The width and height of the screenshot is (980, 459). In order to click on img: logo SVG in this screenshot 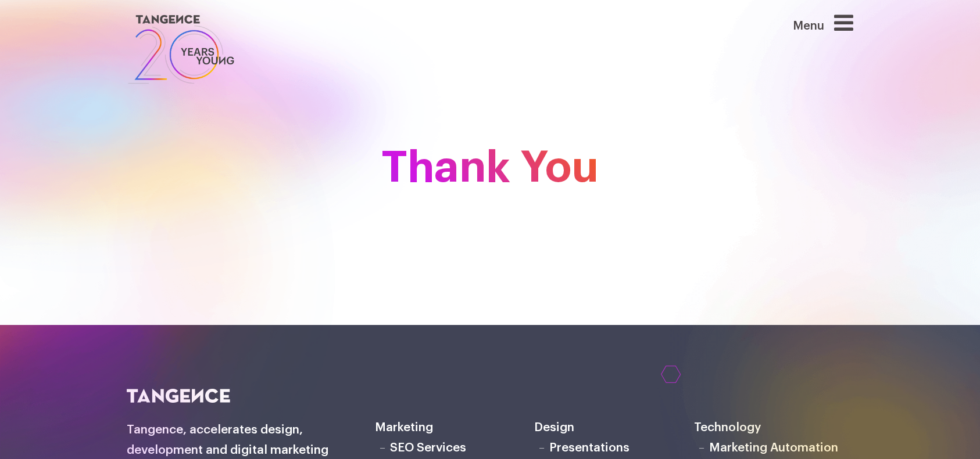, I will do `click(181, 49)`.